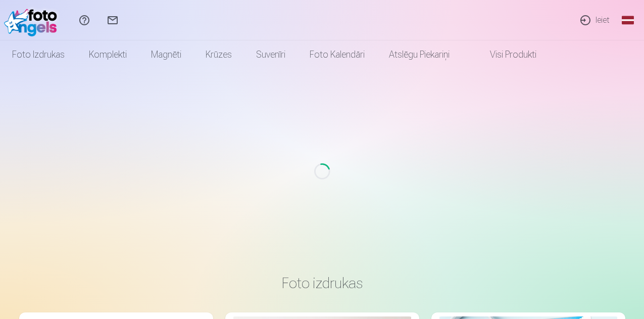 This screenshot has width=644, height=319. Describe the element at coordinates (108, 54) in the screenshot. I see `a: Komplekti` at that location.